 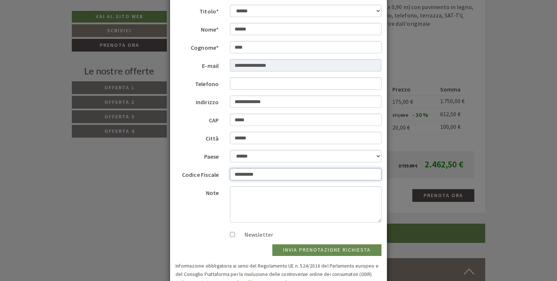 What do you see at coordinates (327, 250) in the screenshot?
I see `button: invia prenotazione richiesta` at bounding box center [327, 250].